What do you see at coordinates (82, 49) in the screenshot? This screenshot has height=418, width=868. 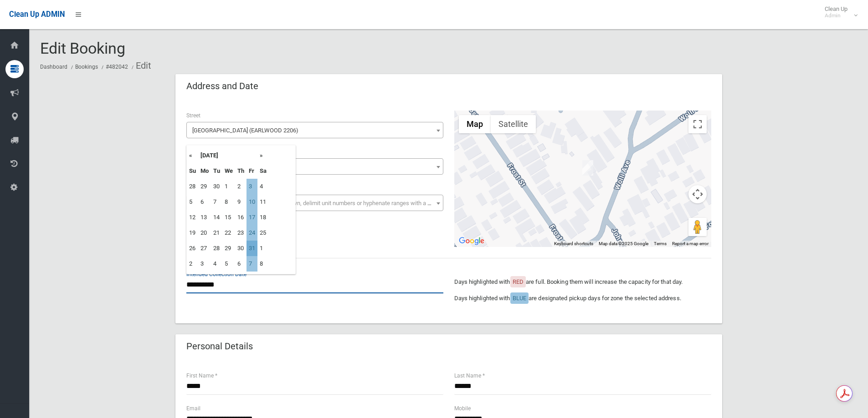 I see `span: Edit Booking` at bounding box center [82, 49].